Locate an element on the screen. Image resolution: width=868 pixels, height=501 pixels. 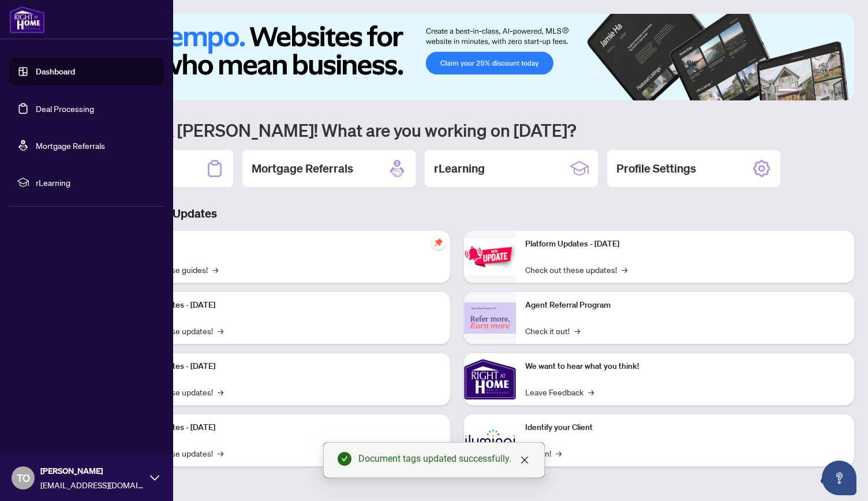
p: We want to hear what you think! is located at coordinates (685, 367).